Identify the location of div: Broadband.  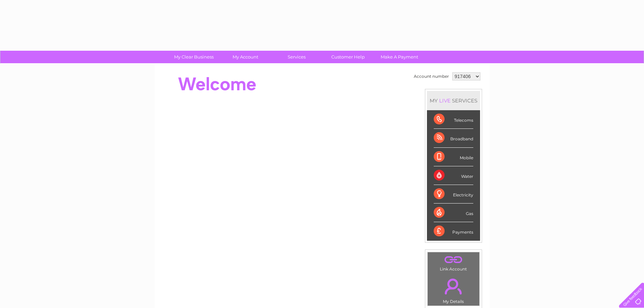
(453, 138).